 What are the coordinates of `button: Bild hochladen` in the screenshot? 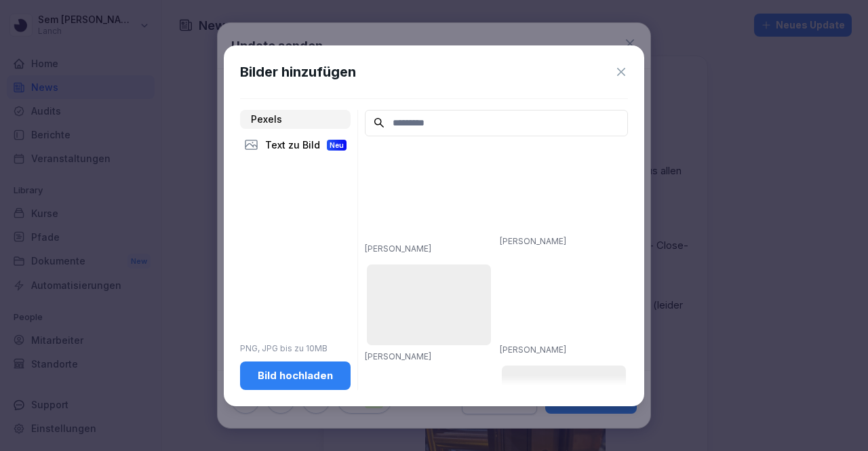 It's located at (295, 376).